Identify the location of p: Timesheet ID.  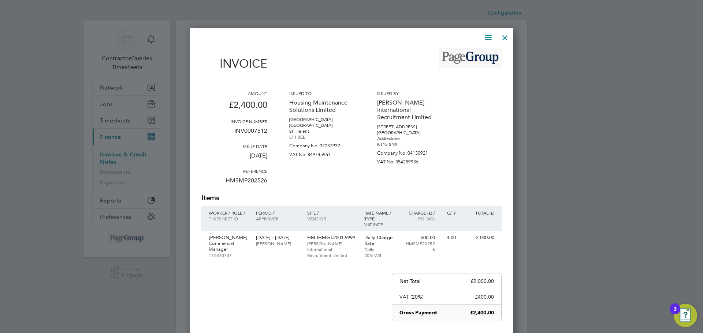
(228, 219).